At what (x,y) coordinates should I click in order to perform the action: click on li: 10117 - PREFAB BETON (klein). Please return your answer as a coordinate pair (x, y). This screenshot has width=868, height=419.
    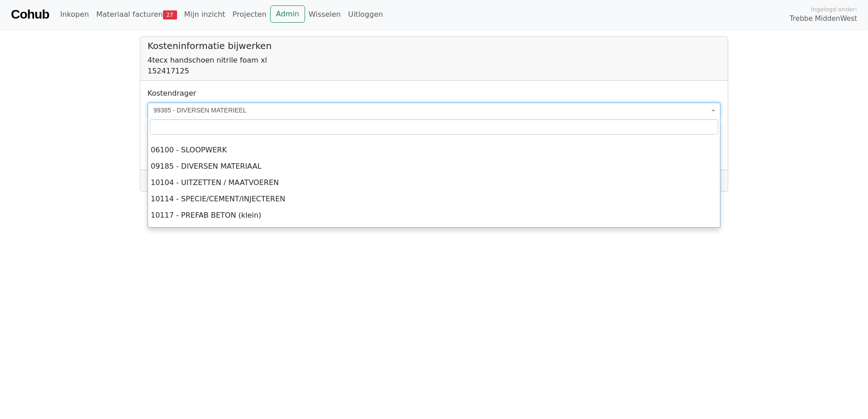
    Looking at the image, I should click on (434, 216).